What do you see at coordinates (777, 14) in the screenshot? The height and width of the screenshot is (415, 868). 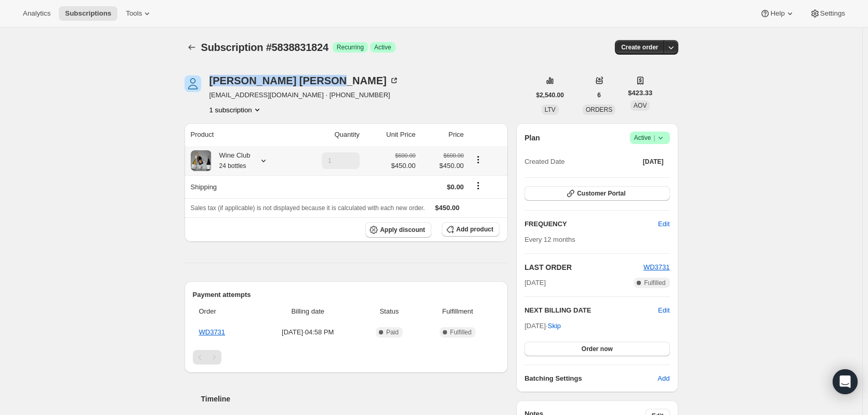 I see `span: Help` at bounding box center [777, 14].